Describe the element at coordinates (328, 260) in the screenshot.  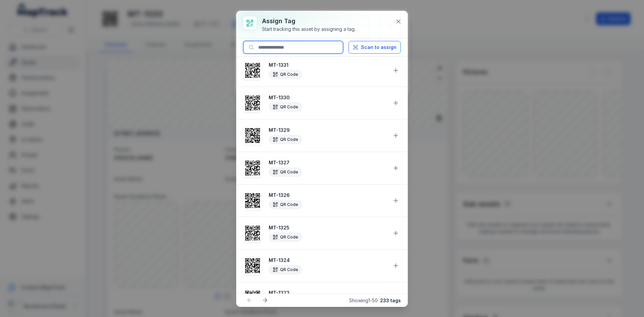
I see `strong: MT-1324` at that location.